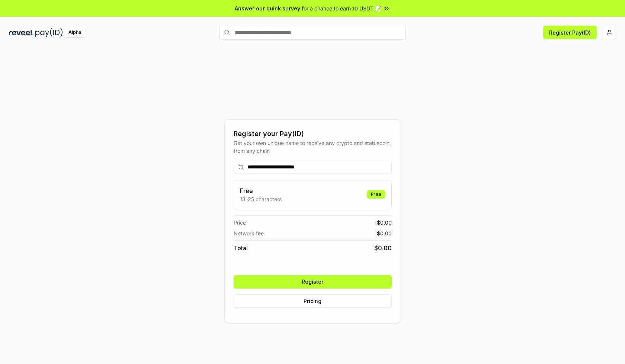  Describe the element at coordinates (241, 248) in the screenshot. I see `span: Total` at that location.